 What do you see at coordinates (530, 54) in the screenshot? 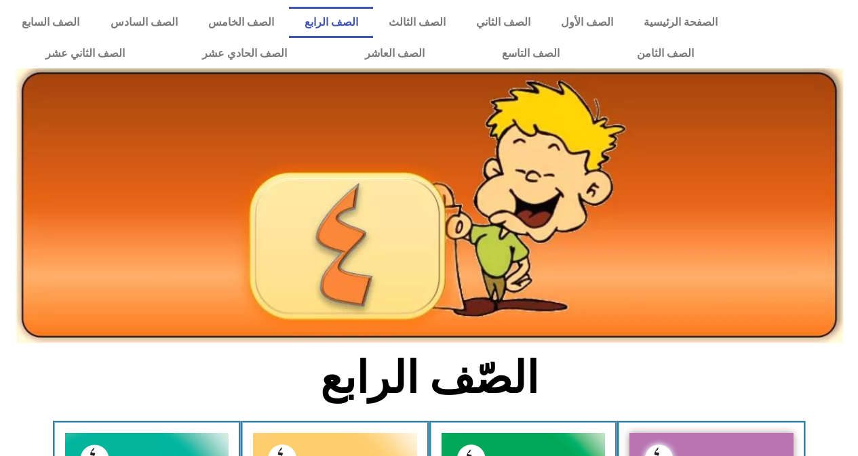
I see `a: الصف التاسع` at bounding box center [530, 54].